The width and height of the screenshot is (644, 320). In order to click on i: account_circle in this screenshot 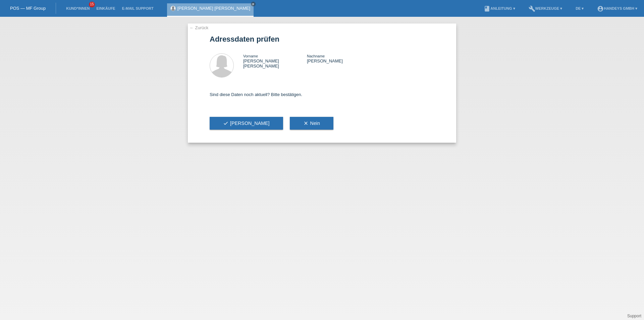, I will do `click(601, 9)`.